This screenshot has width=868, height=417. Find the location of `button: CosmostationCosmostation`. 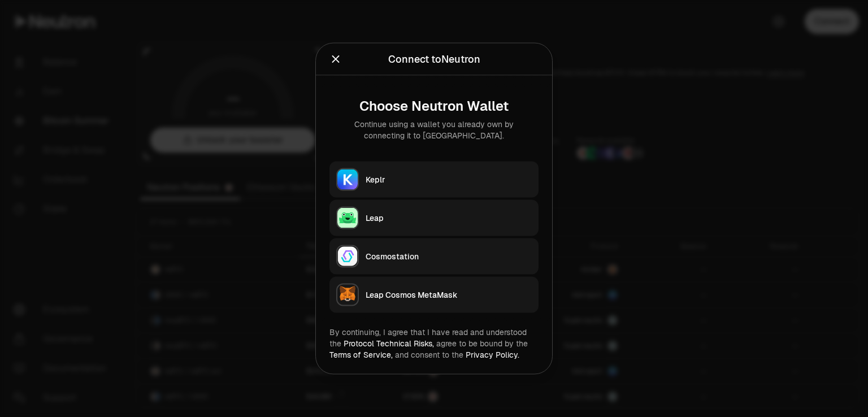

button: CosmostationCosmostation is located at coordinates (434, 257).